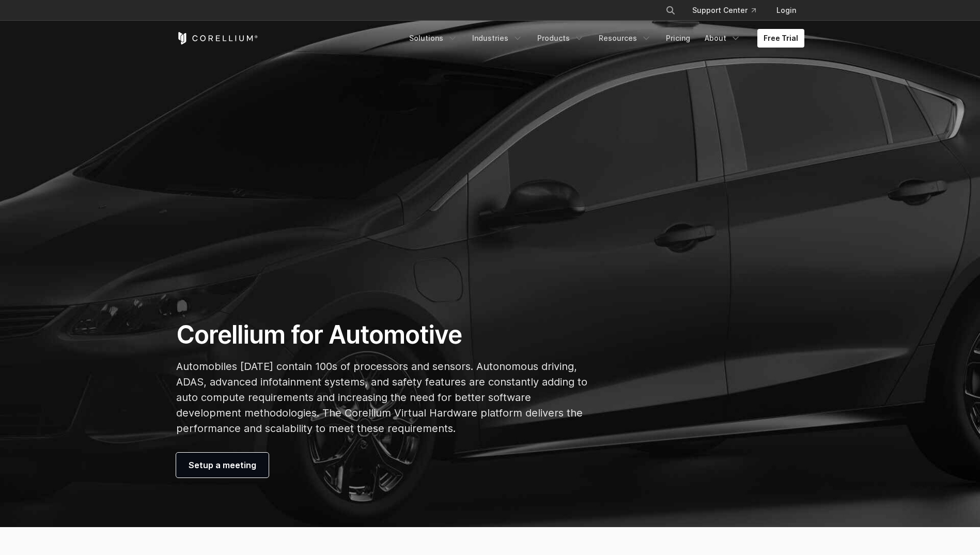 The height and width of the screenshot is (555, 980). What do you see at coordinates (671, 10) in the screenshot?
I see `button: Search` at bounding box center [671, 10].